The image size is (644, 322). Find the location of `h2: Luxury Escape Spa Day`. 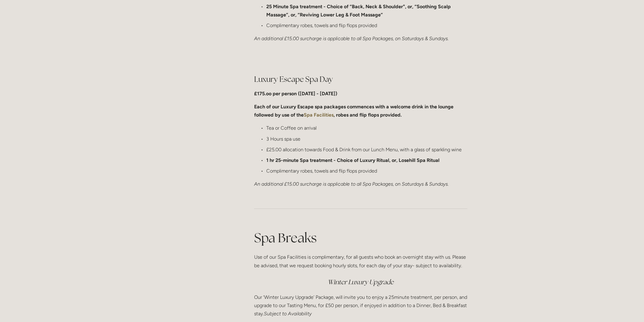

h2: Luxury Escape Spa Day is located at coordinates (360, 79).